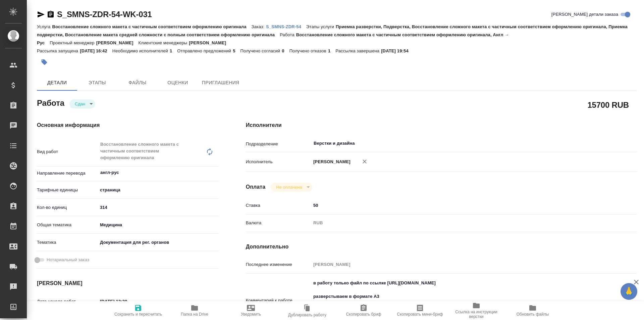 This screenshot has height=320, width=644. I want to click on p: 0, so click(286, 51).